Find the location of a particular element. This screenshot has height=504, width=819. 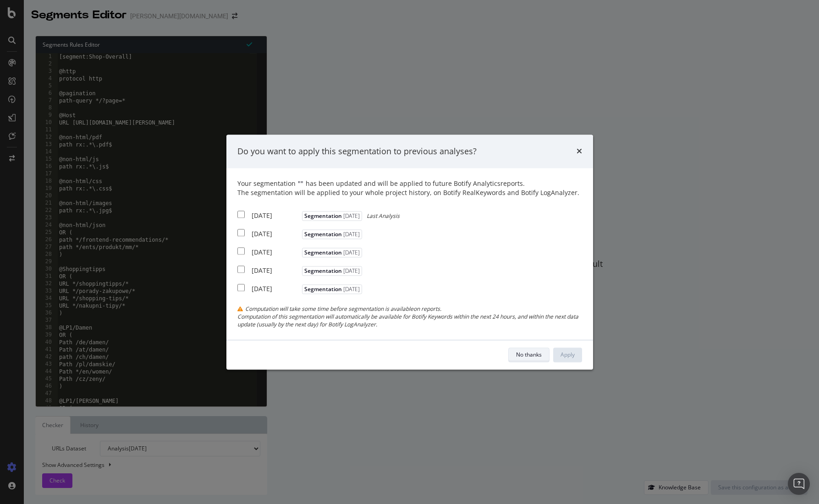

div: Computation of this segmentation will automatically be available for Botify Keywords within the n... is located at coordinates (410, 321).